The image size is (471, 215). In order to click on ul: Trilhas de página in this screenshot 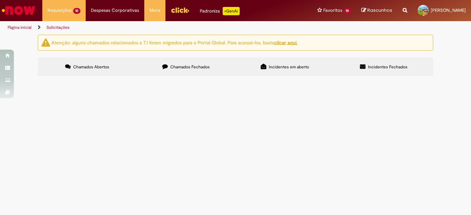, I will do `click(157, 27)`.